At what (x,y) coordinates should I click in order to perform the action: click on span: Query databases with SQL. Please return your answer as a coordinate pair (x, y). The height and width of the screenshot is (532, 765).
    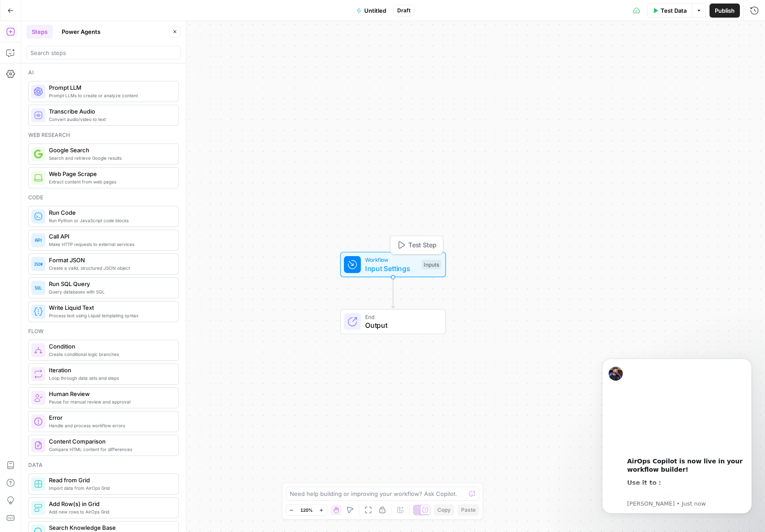
    Looking at the image, I should click on (110, 292).